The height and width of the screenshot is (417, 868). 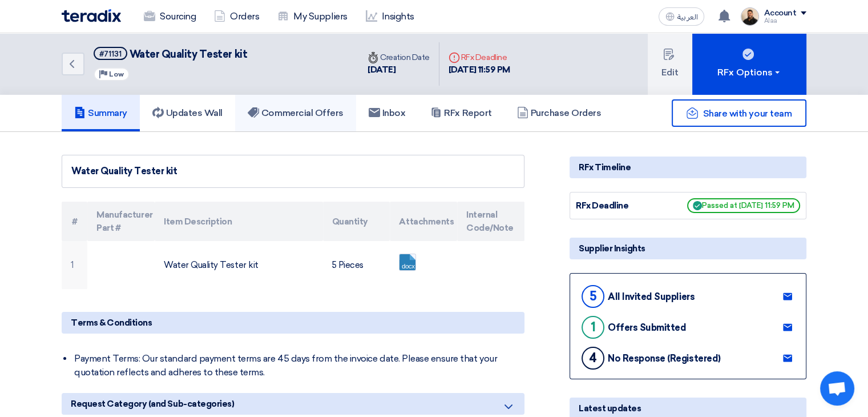 What do you see at coordinates (398, 57) in the screenshot?
I see `div: Creation Date` at bounding box center [398, 57].